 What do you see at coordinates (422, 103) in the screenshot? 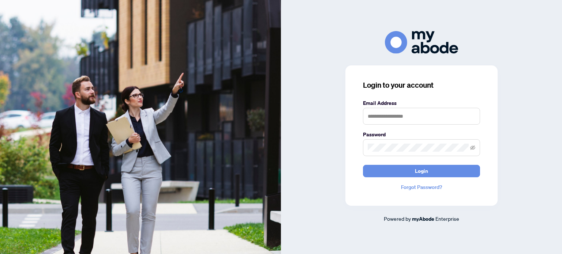
I see `label: Email Address` at bounding box center [422, 103].